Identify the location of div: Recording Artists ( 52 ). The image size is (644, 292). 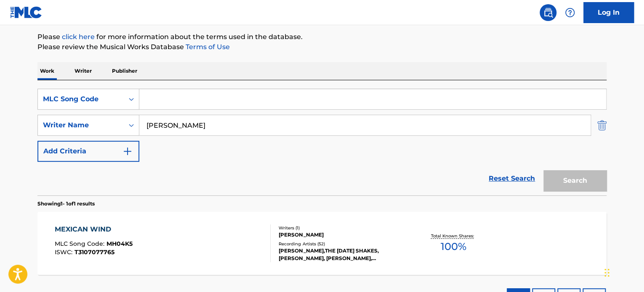
(342, 244).